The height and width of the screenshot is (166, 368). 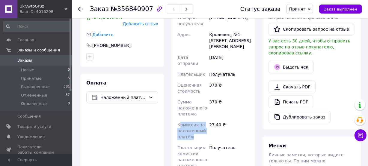 I want to click on span: Показатели работы компании, so click(x=36, y=149).